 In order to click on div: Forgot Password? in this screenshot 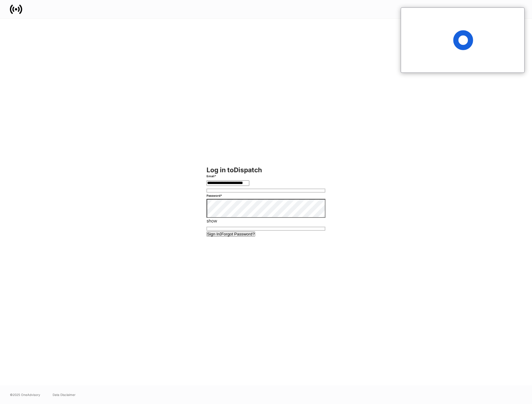, I will do `click(238, 234)`.